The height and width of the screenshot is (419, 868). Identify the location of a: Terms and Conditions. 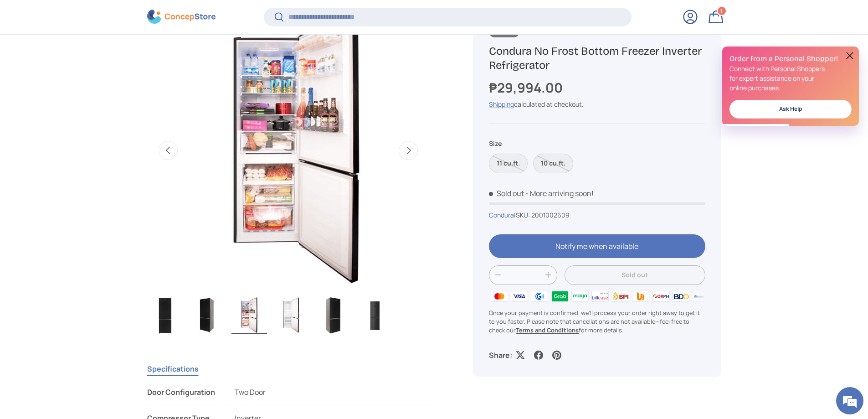
(548, 330).